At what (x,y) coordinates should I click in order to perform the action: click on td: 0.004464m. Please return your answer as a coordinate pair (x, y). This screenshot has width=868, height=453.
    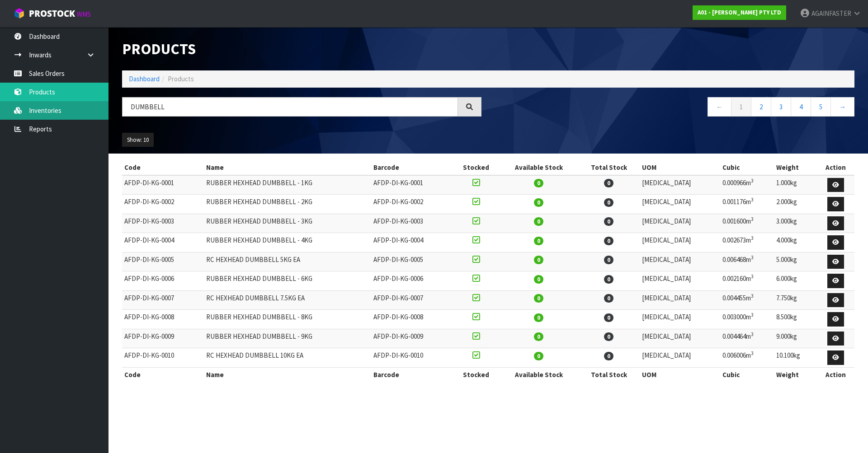
    Looking at the image, I should click on (747, 338).